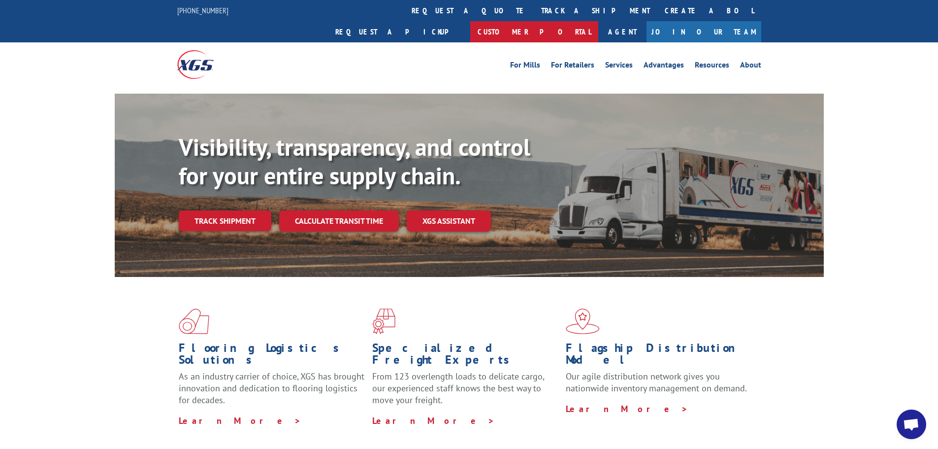 This screenshot has width=938, height=449. Describe the element at coordinates (619, 66) in the screenshot. I see `a: Services` at that location.